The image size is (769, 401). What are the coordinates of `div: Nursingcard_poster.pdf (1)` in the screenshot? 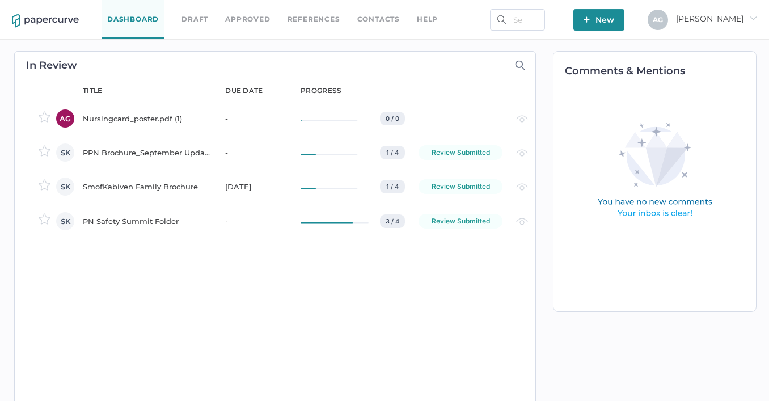 It's located at (147, 118).